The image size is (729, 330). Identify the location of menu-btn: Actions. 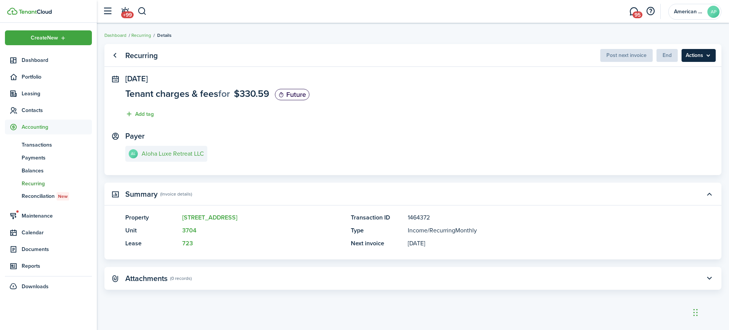
(699, 55).